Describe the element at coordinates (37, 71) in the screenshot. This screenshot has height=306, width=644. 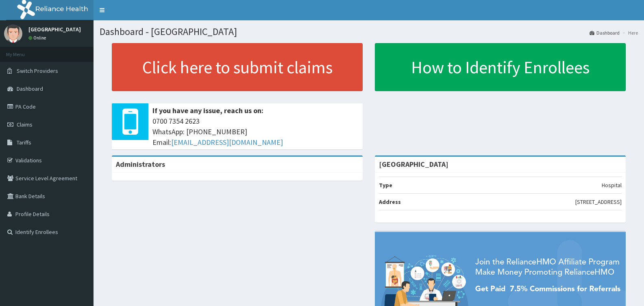
I see `span: Switch Providers` at that location.